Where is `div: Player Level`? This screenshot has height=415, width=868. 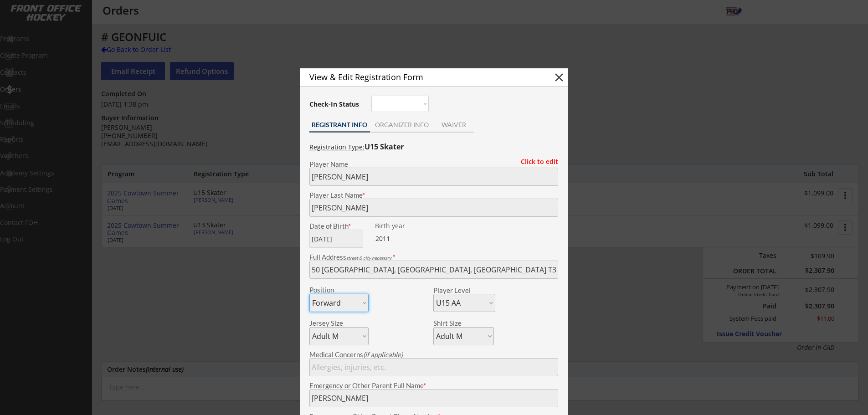 div: Player Level is located at coordinates (465, 290).